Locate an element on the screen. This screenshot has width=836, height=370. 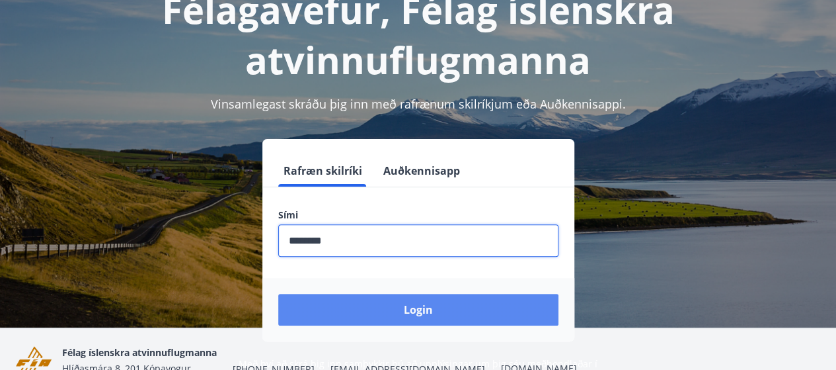
button: Auðkennisapp is located at coordinates (422, 171).